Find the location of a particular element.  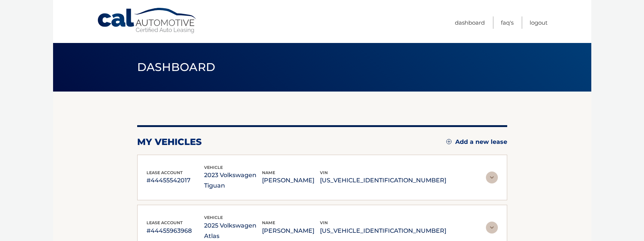

p: #44455542017 is located at coordinates (175, 181).